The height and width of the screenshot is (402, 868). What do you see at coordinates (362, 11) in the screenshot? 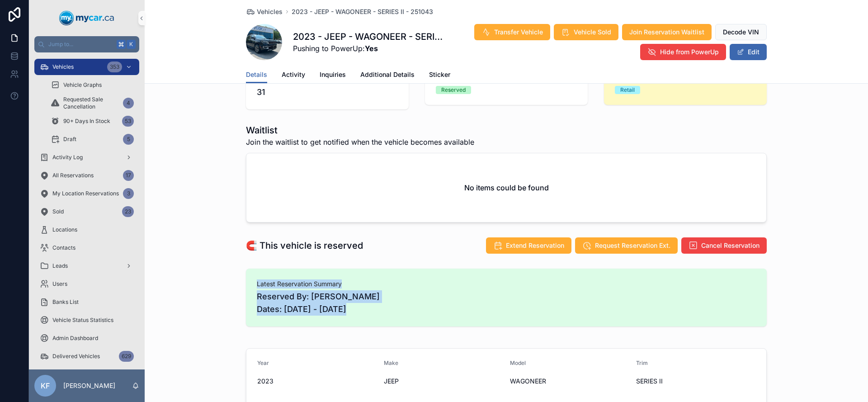
I see `span: 2023 - JEEP - WAGONEER - SERIES II - 251043` at bounding box center [362, 11].